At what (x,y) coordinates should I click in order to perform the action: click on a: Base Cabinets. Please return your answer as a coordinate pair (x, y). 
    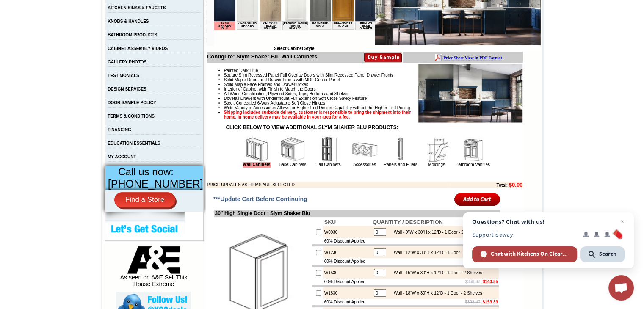
    Looking at the image, I should click on (292, 164).